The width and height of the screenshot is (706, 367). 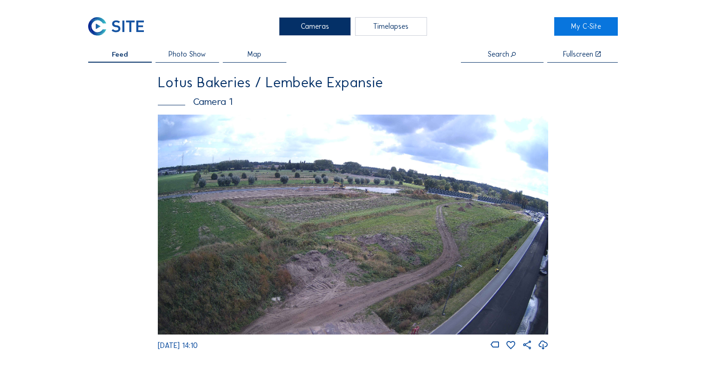 What do you see at coordinates (120, 54) in the screenshot?
I see `span: Feed` at bounding box center [120, 54].